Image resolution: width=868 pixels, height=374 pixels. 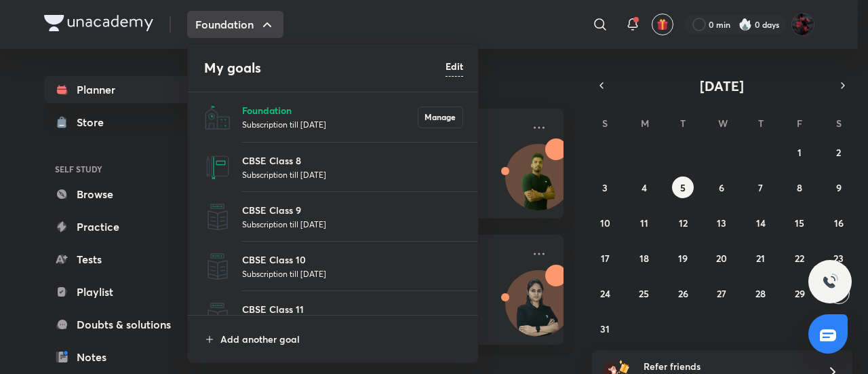 What do you see at coordinates (218, 266) in the screenshot?
I see `img: CBSE Class 10` at bounding box center [218, 266].